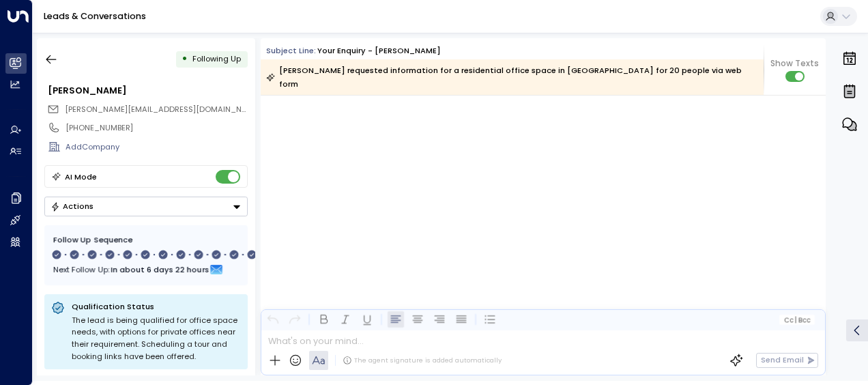 The image size is (868, 385). What do you see at coordinates (156, 146) in the screenshot?
I see `div: AddCompany` at bounding box center [156, 146].